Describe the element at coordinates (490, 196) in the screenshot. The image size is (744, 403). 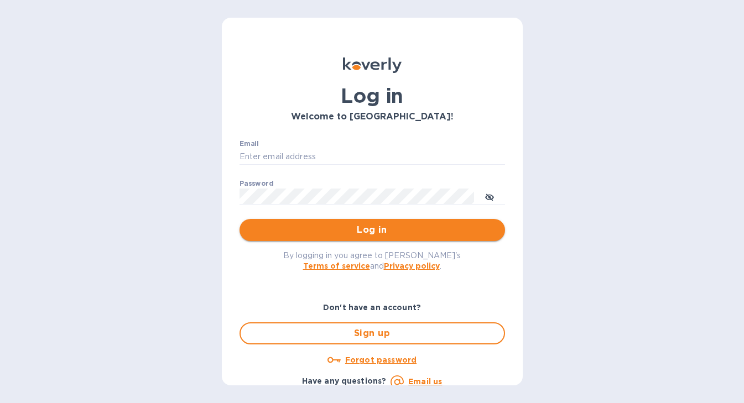
I see `button: toggle password visibility` at that location.